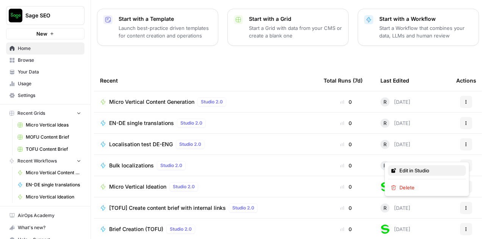 The height and width of the screenshot is (239, 485). What do you see at coordinates (31, 113) in the screenshot?
I see `span: Recent Grids` at bounding box center [31, 113].